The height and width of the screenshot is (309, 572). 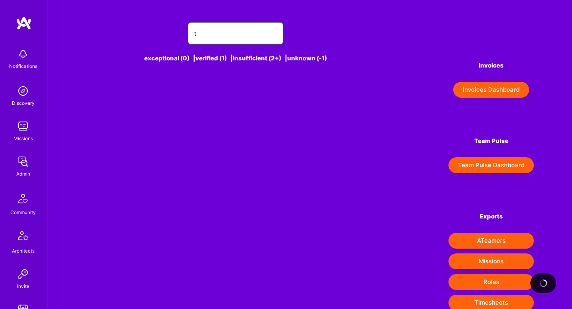 What do you see at coordinates (236, 33) in the screenshot?
I see `input: Search for an A-Teamer` at bounding box center [236, 33].